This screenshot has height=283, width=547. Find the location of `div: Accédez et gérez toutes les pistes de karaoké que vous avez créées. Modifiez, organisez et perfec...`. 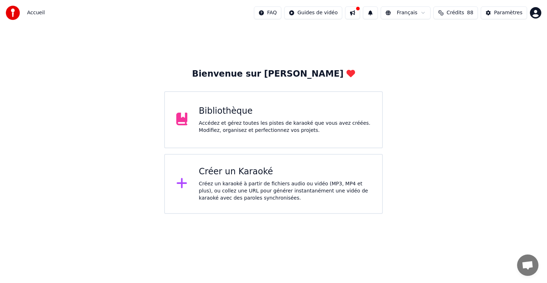

div: Accédez et gérez toutes les pistes de karaoké que vous avez créées. Modifiez, organisez et perfec... is located at coordinates (285, 127).